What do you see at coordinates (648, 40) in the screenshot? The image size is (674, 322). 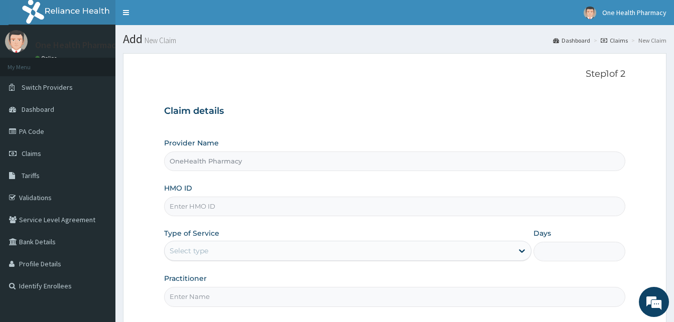 I see `li: New Claim` at bounding box center [648, 40].